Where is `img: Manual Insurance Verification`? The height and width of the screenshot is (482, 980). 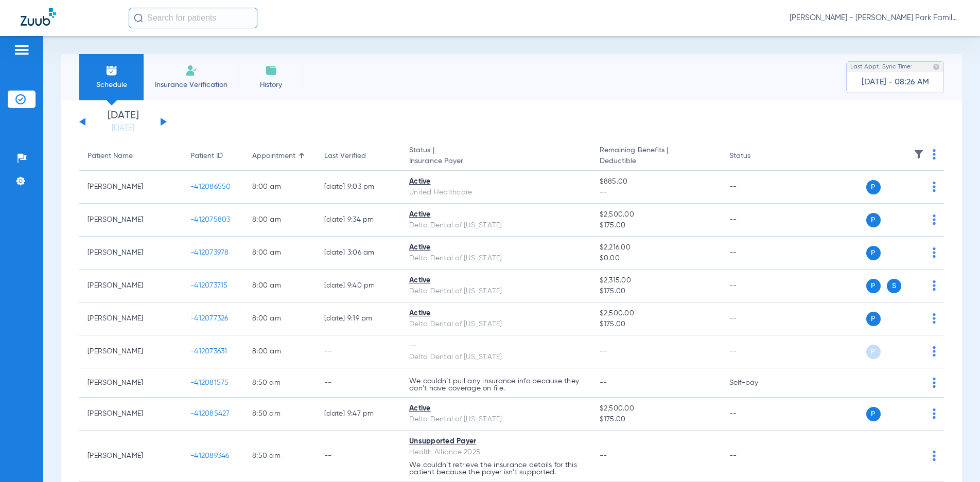
img: Manual Insurance Verification is located at coordinates (192, 70).